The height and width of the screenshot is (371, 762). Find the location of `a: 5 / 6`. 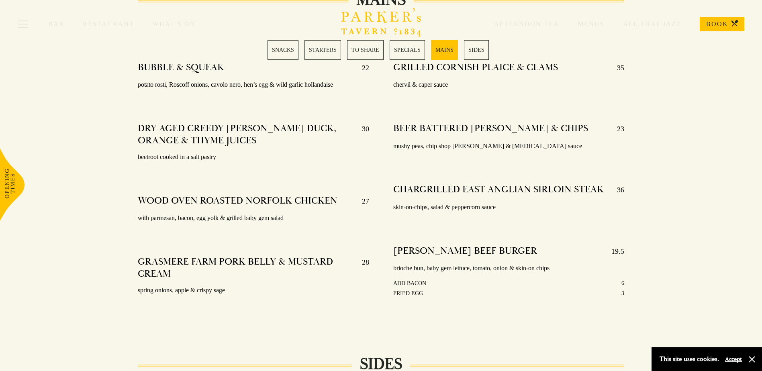

a: 5 / 6 is located at coordinates (444, 50).